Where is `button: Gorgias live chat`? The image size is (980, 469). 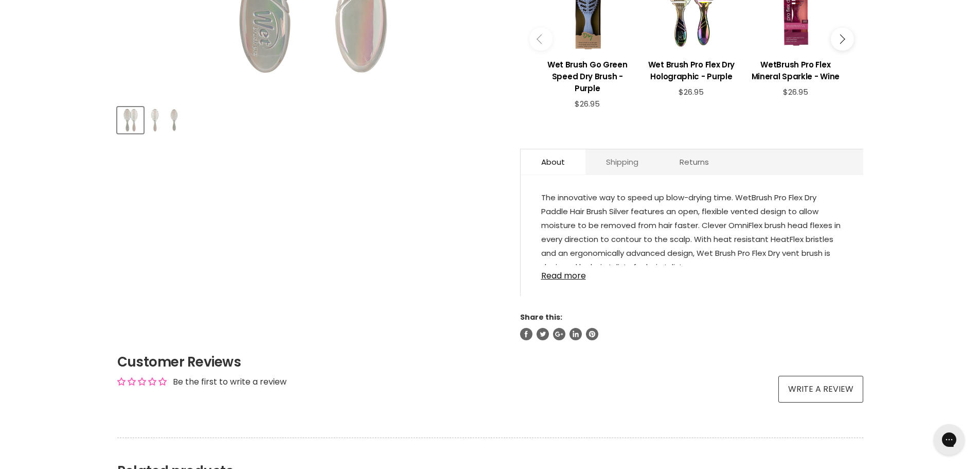
button: Gorgias live chat is located at coordinates (20, 19).